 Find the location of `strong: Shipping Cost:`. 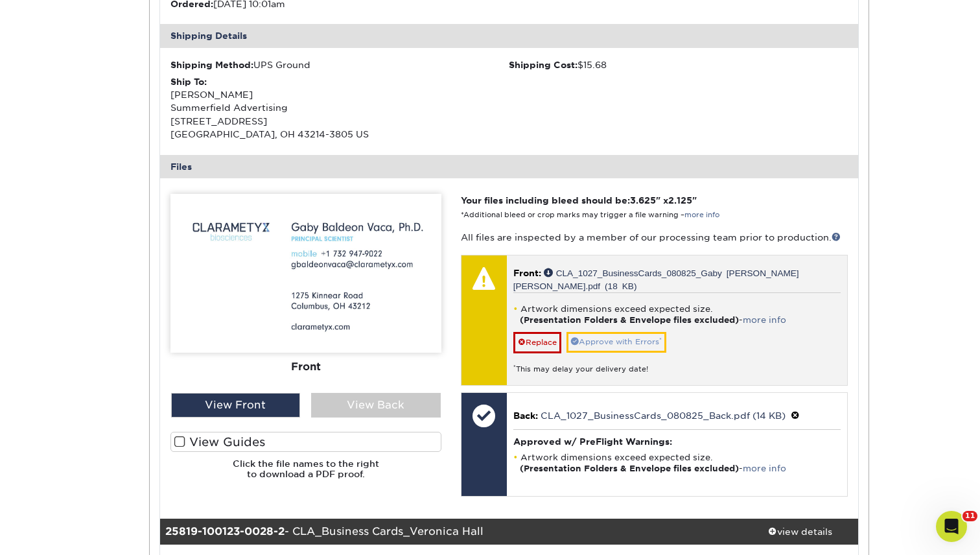

strong: Shipping Cost: is located at coordinates (544, 65).